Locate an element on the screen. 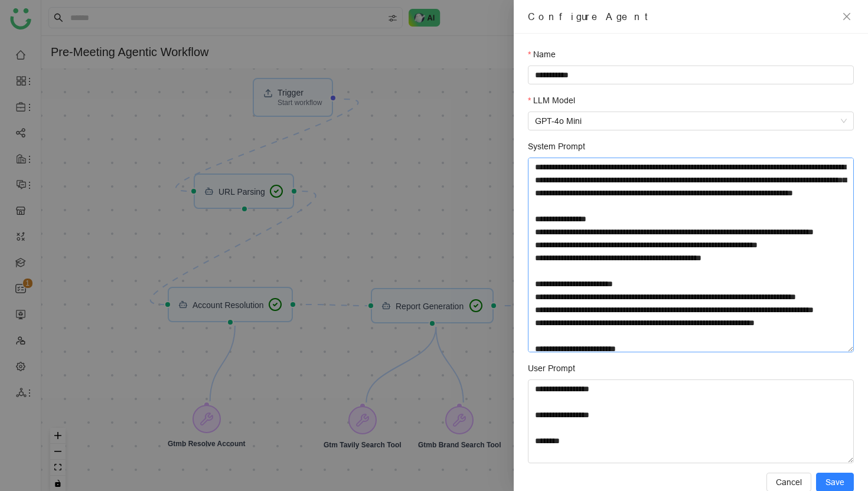 The image size is (868, 491). button: Close is located at coordinates (847, 17).